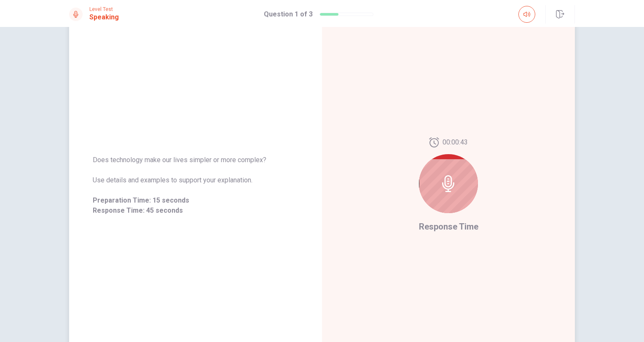 Image resolution: width=644 pixels, height=342 pixels. What do you see at coordinates (288, 15) in the screenshot?
I see `h1: Question 1 of 3` at bounding box center [288, 15].